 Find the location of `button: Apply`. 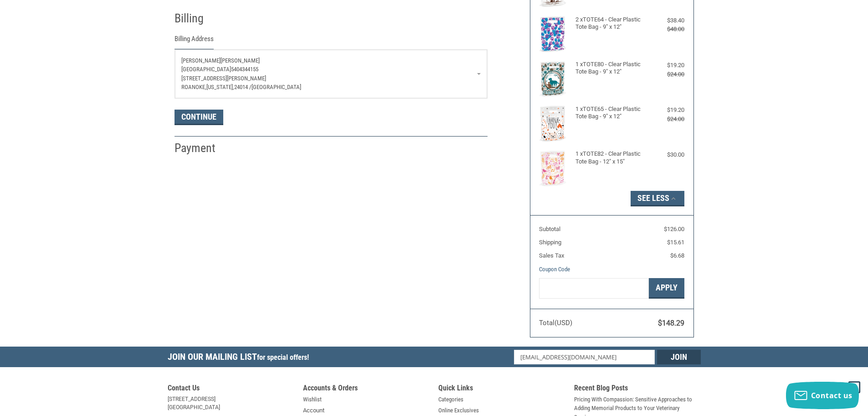

button: Apply is located at coordinates (667, 288).